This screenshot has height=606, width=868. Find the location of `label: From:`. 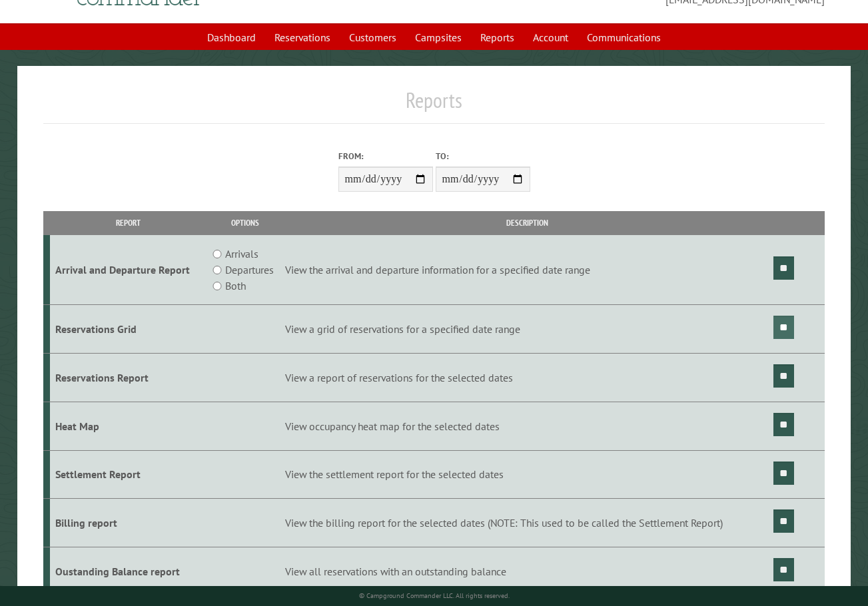

label: From: is located at coordinates (386, 156).